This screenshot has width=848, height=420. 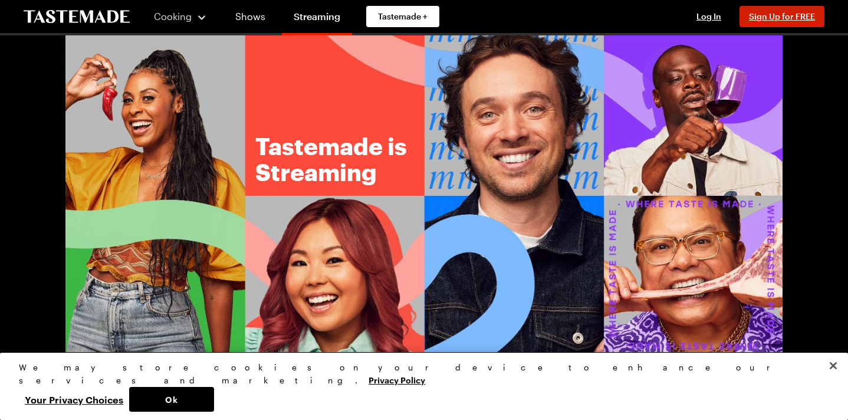 What do you see at coordinates (834, 366) in the screenshot?
I see `button: Close` at bounding box center [834, 366].